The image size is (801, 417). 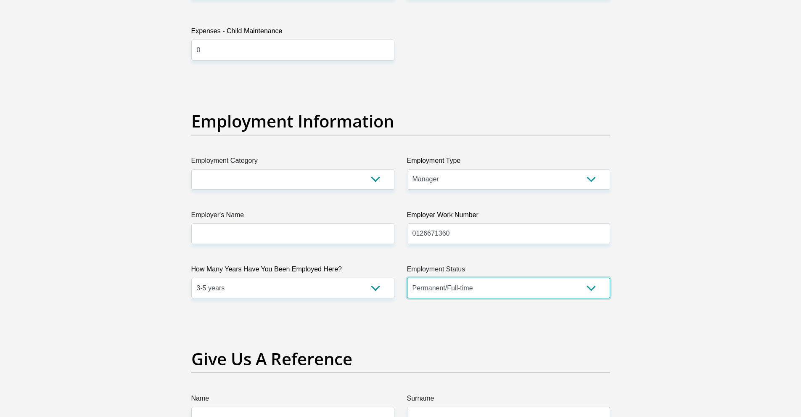 I want to click on h2: Give Us A Reference, so click(x=401, y=359).